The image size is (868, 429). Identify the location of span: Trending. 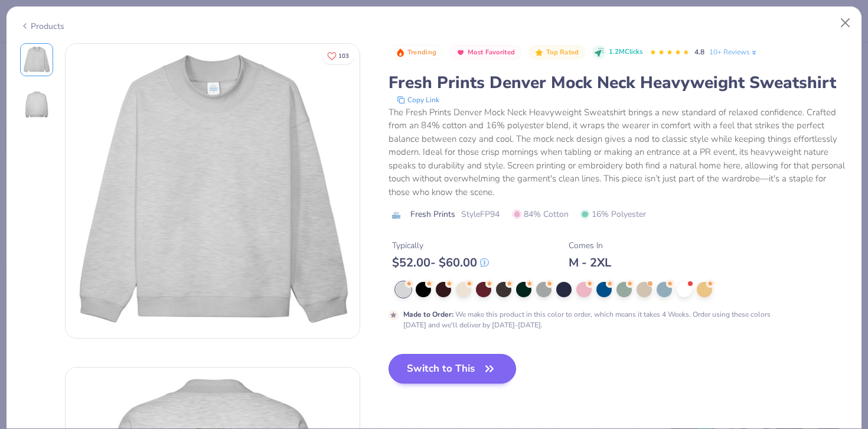
(422, 52).